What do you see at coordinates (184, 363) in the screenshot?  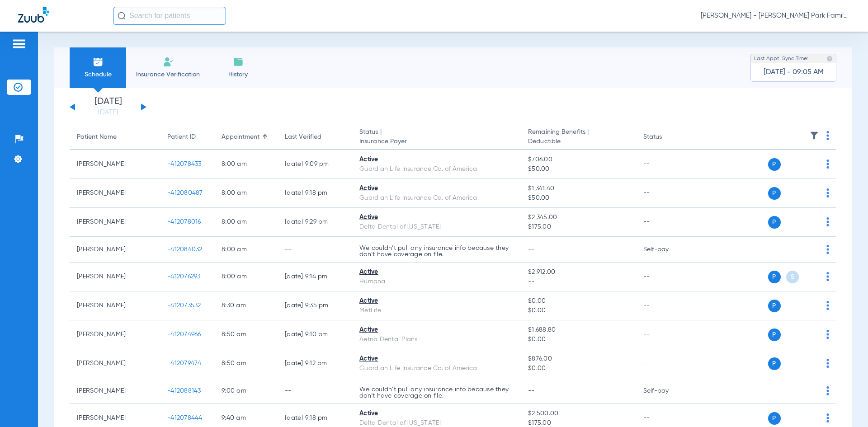 I see `span: -412079474` at bounding box center [184, 363].